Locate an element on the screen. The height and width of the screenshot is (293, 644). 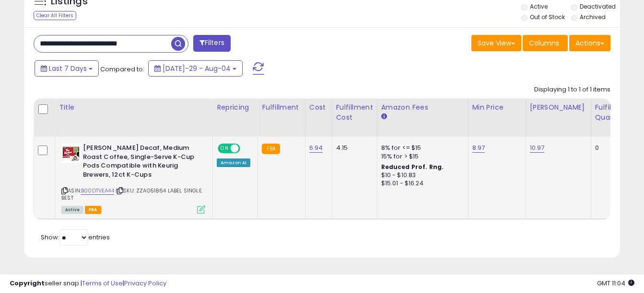
b: Reduced Prof. Rng. is located at coordinates (412, 167).